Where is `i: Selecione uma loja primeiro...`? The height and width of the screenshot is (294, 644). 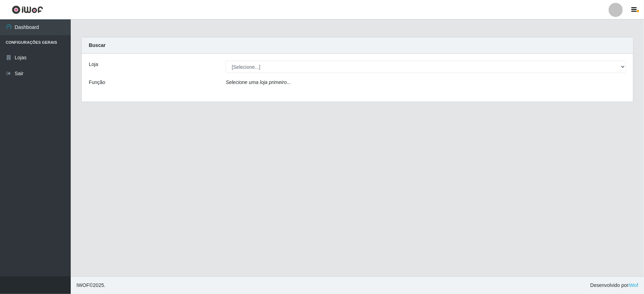
i: Selecione uma loja primeiro... is located at coordinates (258, 82).